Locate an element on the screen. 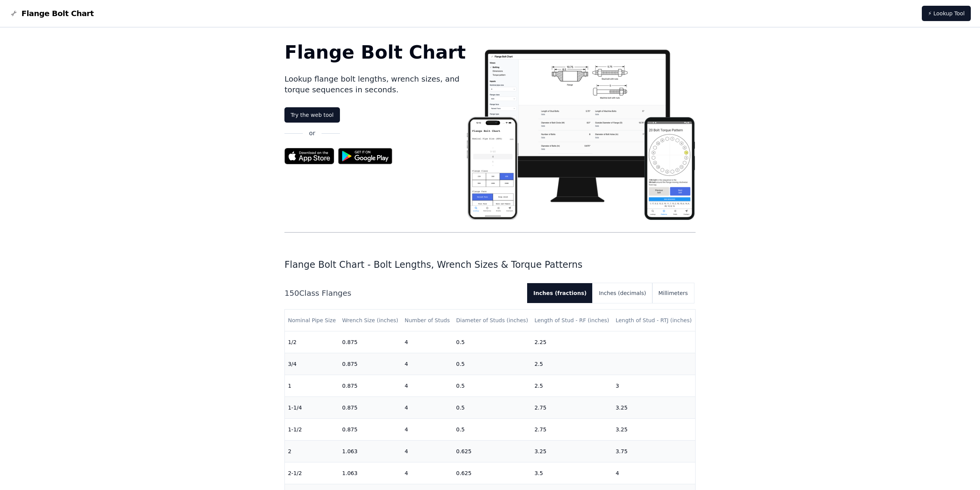  td: 1-1/4 is located at coordinates (312, 408).